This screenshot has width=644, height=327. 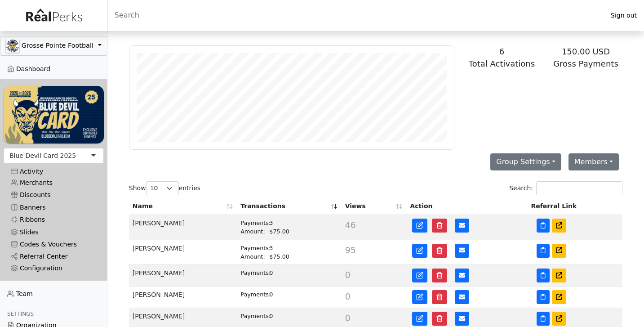 I want to click on div: Configuration, so click(x=54, y=268).